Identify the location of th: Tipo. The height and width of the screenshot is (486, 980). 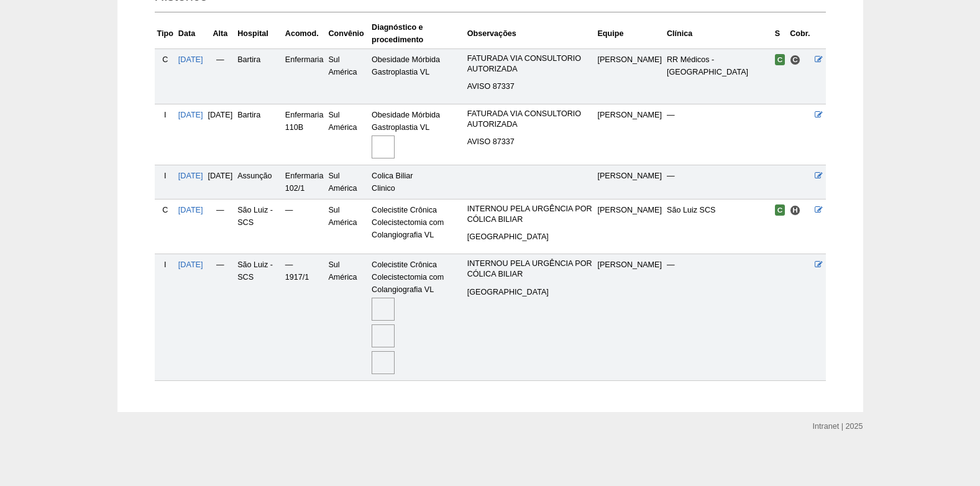
(166, 33).